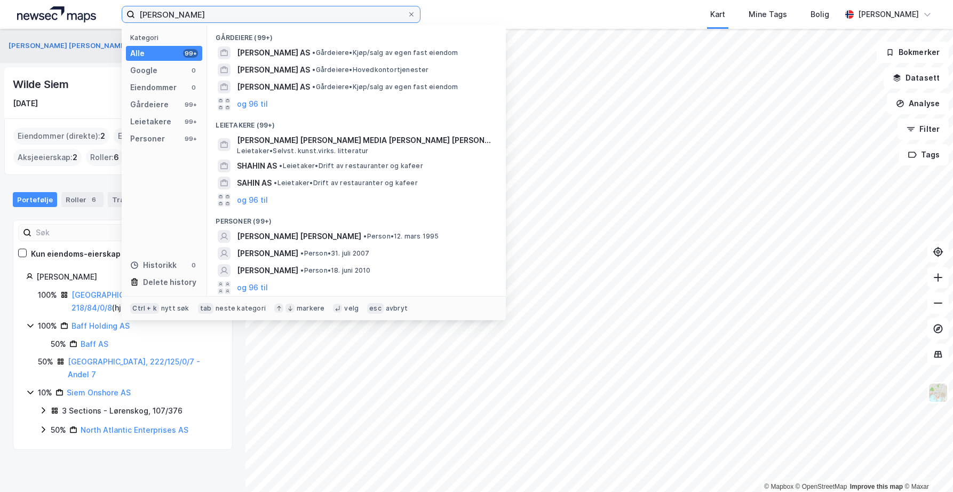 The height and width of the screenshot is (492, 953). Describe the element at coordinates (938, 393) in the screenshot. I see `img: Z` at that location.